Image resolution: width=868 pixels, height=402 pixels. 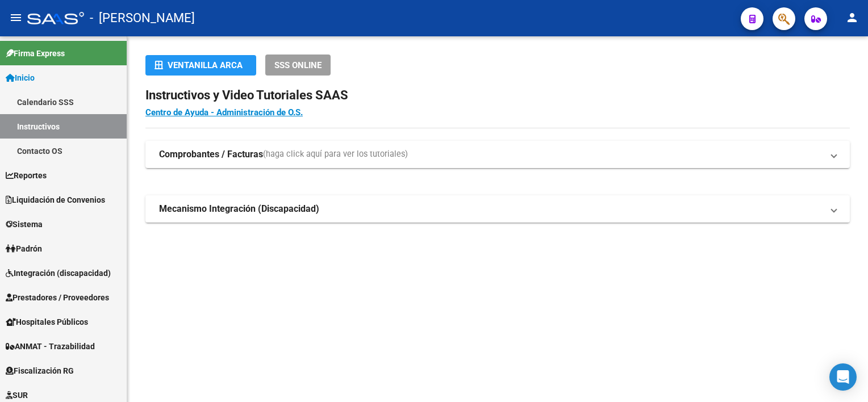 I want to click on span: Integración (discapacidad), so click(x=58, y=273).